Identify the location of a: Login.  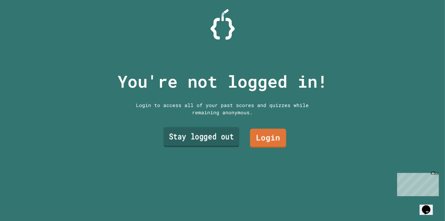
(268, 138).